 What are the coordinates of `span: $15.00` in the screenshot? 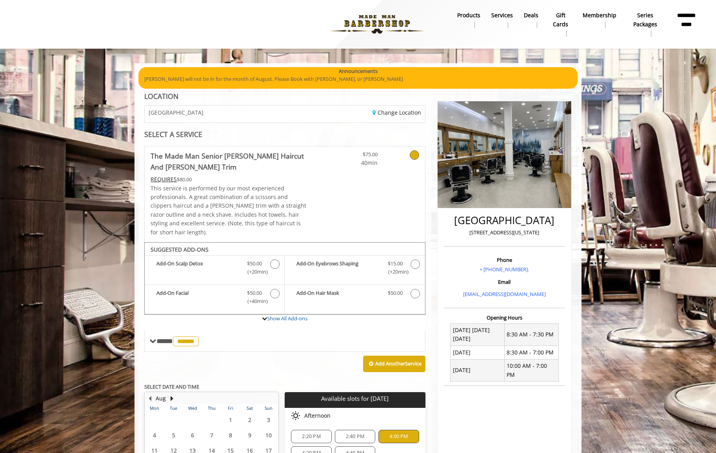 It's located at (395, 263).